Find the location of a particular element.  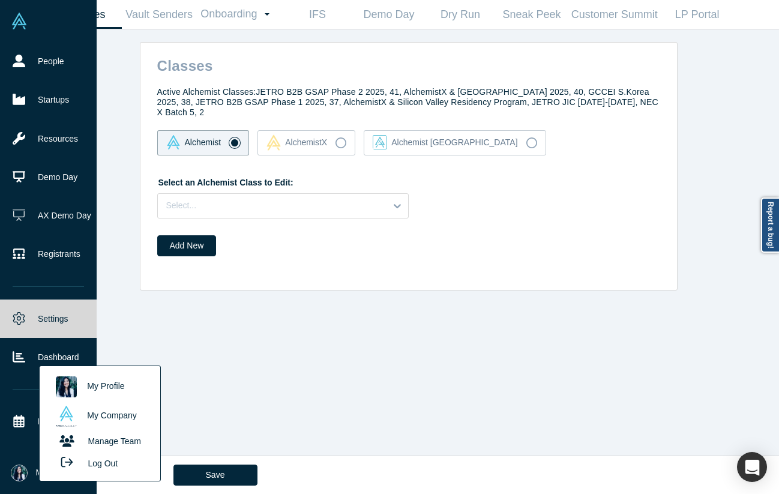

button: Add New is located at coordinates (187, 245).